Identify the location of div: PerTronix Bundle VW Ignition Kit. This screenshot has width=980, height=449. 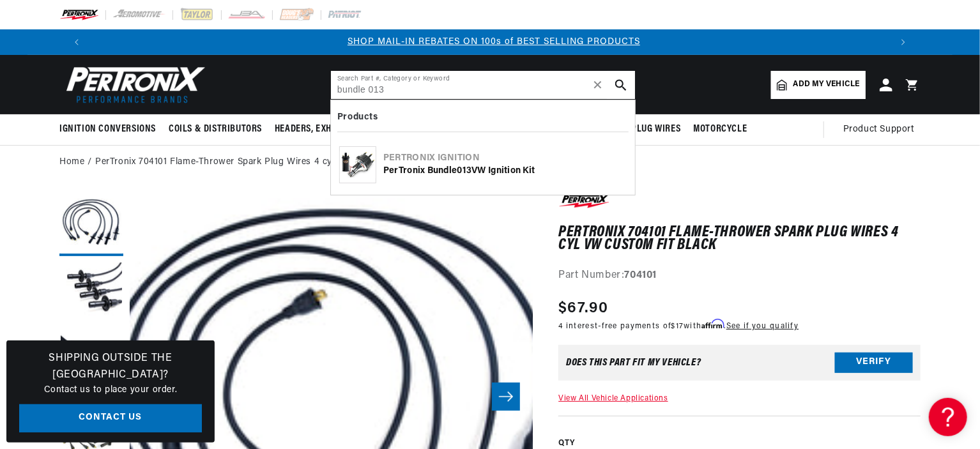
(505, 171).